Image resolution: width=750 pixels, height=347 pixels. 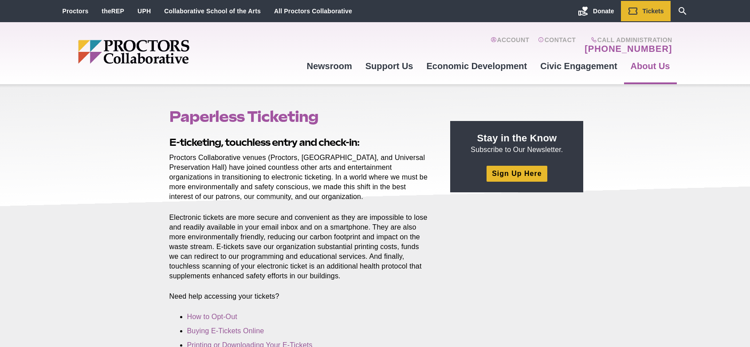 I want to click on a: Sign Up Here, so click(x=517, y=174).